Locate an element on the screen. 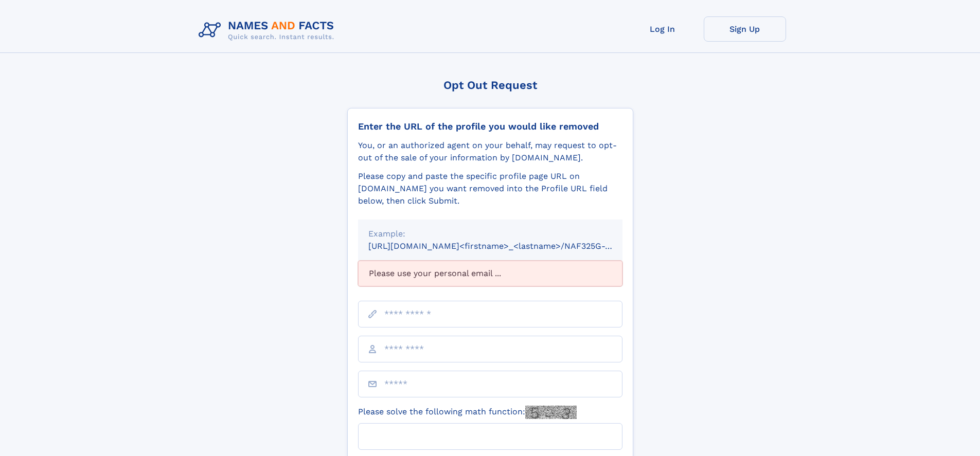 The height and width of the screenshot is (456, 980). label: Please solve the following math function: is located at coordinates (467, 413).